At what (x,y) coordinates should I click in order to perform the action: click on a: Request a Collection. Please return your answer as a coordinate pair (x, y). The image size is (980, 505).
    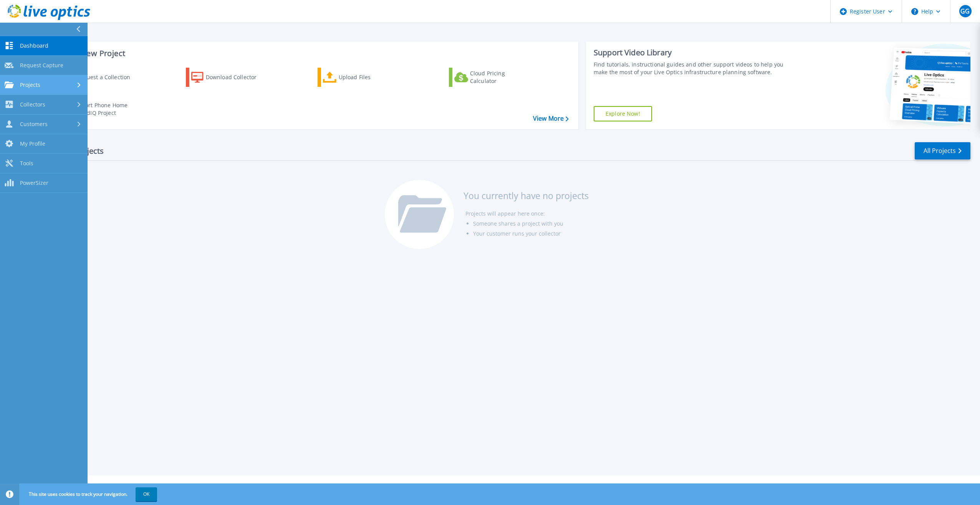
    Looking at the image, I should click on (97, 78).